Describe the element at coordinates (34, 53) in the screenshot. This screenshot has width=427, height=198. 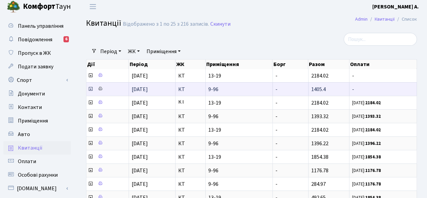
I see `span: Пропуск в ЖК` at that location.